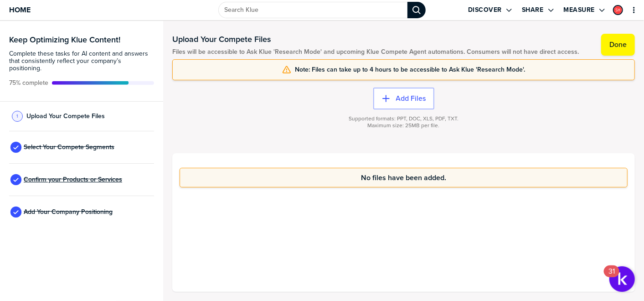 This screenshot has width=644, height=301. Describe the element at coordinates (404, 118) in the screenshot. I see `span: Supported formats: PPT, DOC, XLS, PDF, TXT.` at that location.